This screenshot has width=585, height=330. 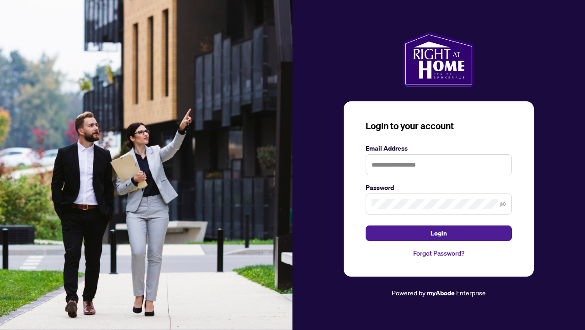 I want to click on span: Powered by, so click(x=408, y=293).